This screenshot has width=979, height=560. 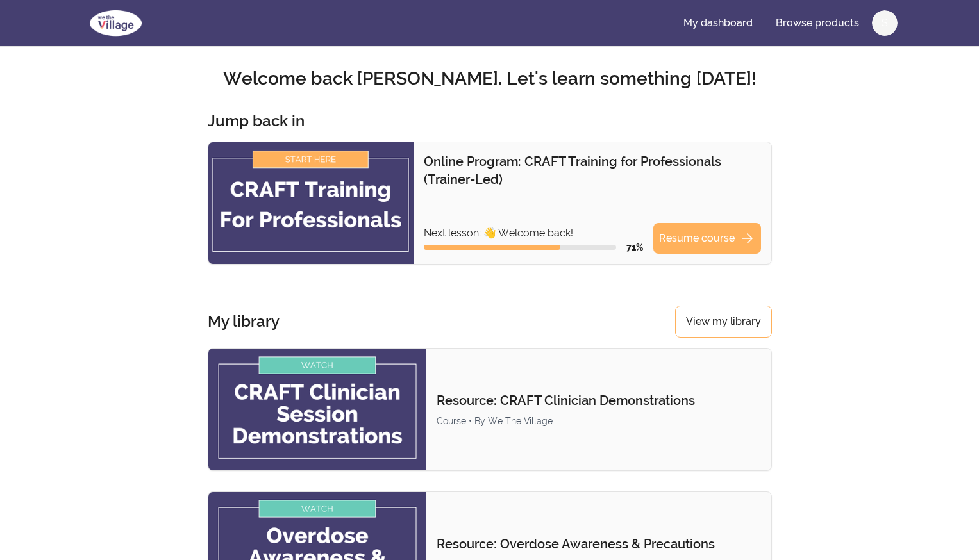 I want to click on a: Resume coursearrow_forward, so click(x=706, y=238).